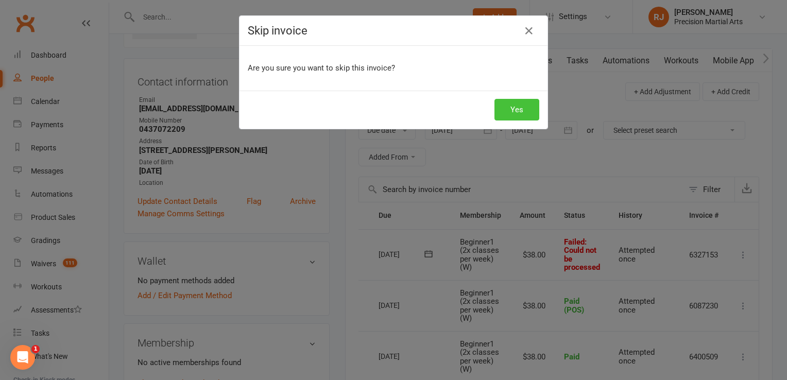 This screenshot has height=380, width=787. I want to click on button: Close, so click(529, 31).